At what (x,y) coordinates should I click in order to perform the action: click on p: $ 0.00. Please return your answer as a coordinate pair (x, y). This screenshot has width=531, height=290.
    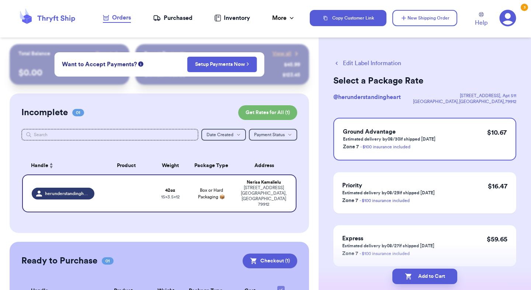
    Looking at the image, I should click on (69, 73).